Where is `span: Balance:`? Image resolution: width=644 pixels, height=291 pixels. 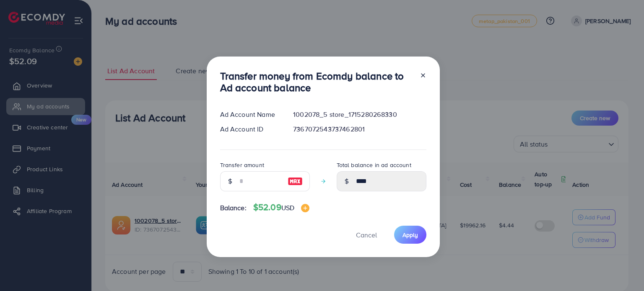 span: Balance: is located at coordinates (233, 208).